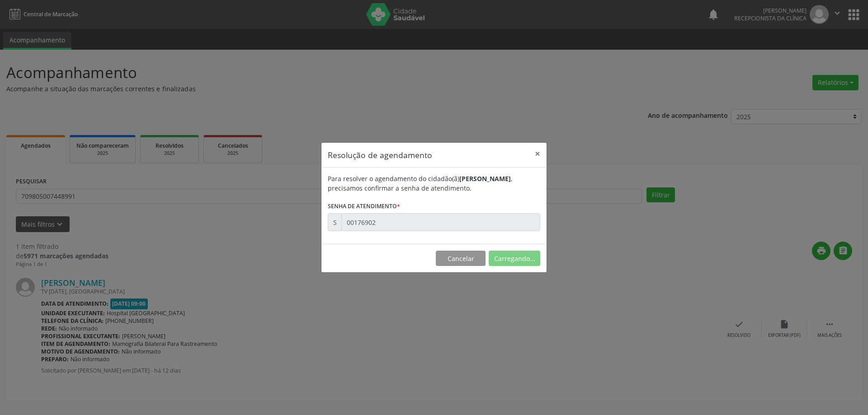 The height and width of the screenshot is (415, 868). Describe the element at coordinates (434, 183) in the screenshot. I see `div: Para resolver o agendamento do cidadão(ã) , precisamos confirmar a senha de atendimento.` at that location.